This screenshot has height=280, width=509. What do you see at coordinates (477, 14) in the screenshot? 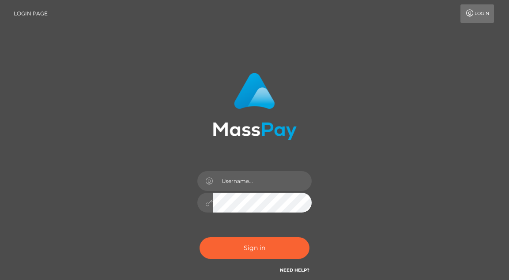
I see `a: Login` at bounding box center [477, 14].